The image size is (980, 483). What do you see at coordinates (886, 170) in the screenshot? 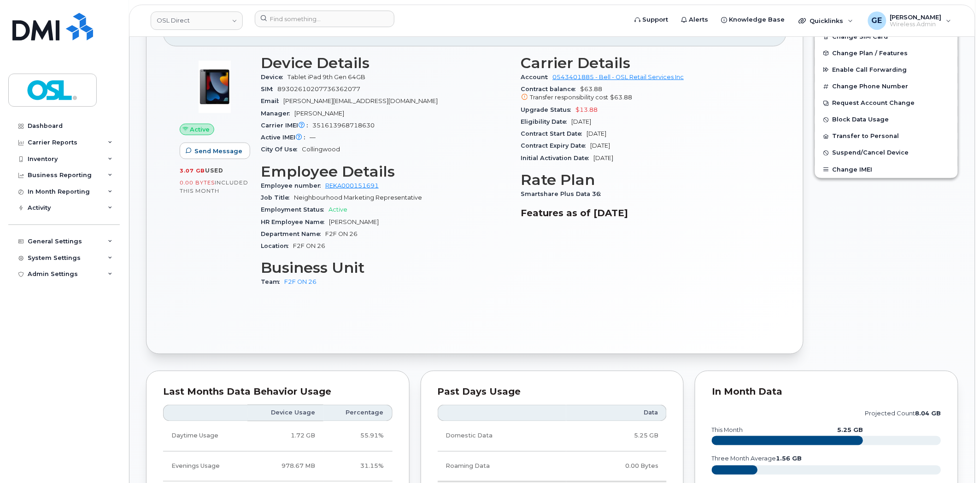
I see `button: Change IMEI` at bounding box center [886, 170].